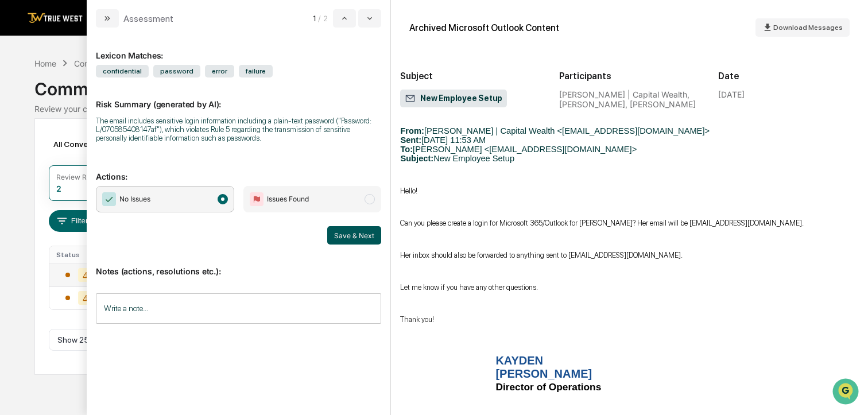 The width and height of the screenshot is (868, 415). What do you see at coordinates (43, 209) in the screenshot?
I see `a: 🖐️Preclearance` at bounding box center [43, 209].